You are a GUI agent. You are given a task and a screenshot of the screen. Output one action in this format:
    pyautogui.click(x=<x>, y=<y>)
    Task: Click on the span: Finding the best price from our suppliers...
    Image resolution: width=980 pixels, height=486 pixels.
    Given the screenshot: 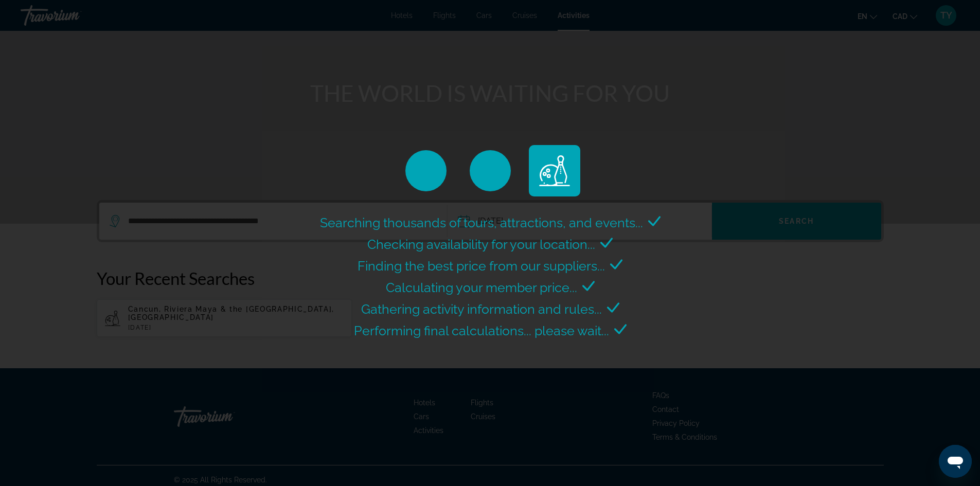 What is the action you would take?
    pyautogui.click(x=481, y=266)
    